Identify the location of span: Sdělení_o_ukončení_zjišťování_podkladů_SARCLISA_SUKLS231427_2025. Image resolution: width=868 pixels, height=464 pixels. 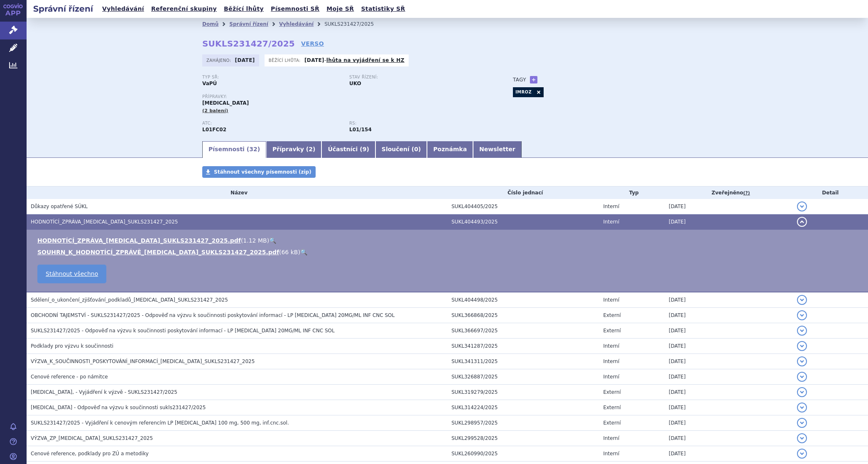
(129, 300).